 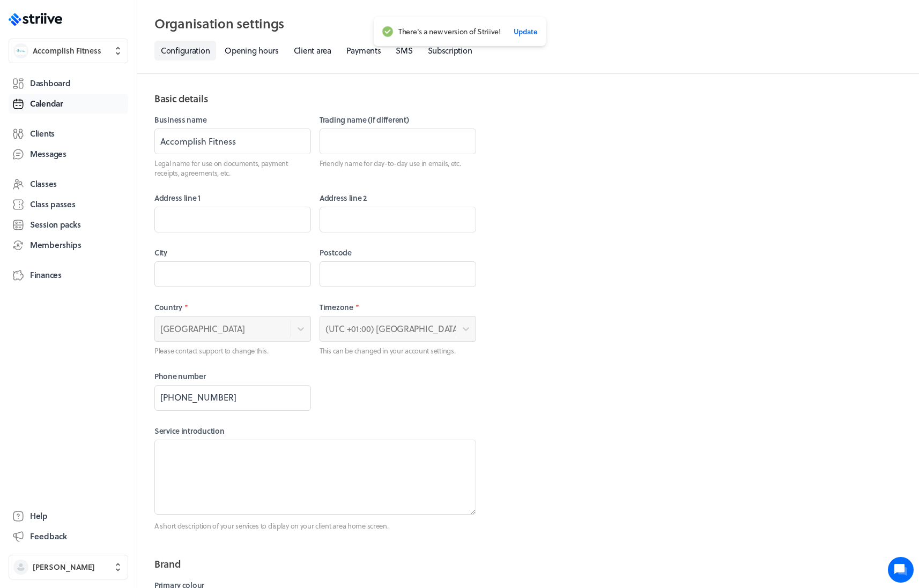 What do you see at coordinates (53, 204) in the screenshot?
I see `span: Class passes` at bounding box center [53, 204].